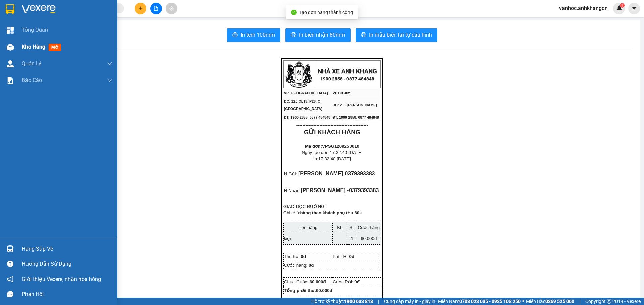 The image size is (644, 305). Describe the element at coordinates (634, 8) in the screenshot. I see `span: caret-down` at that location.